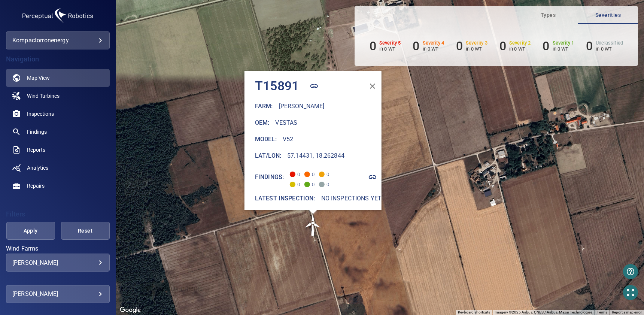 This screenshot has height=315, width=644. Describe the element at coordinates (564, 43) in the screenshot. I see `h6: Severity 1` at that location.